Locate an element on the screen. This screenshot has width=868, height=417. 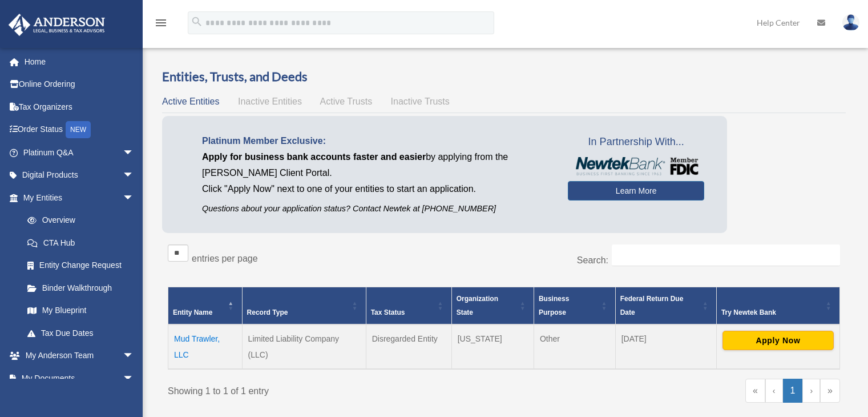
span: Business Purpose is located at coordinates (554, 305).